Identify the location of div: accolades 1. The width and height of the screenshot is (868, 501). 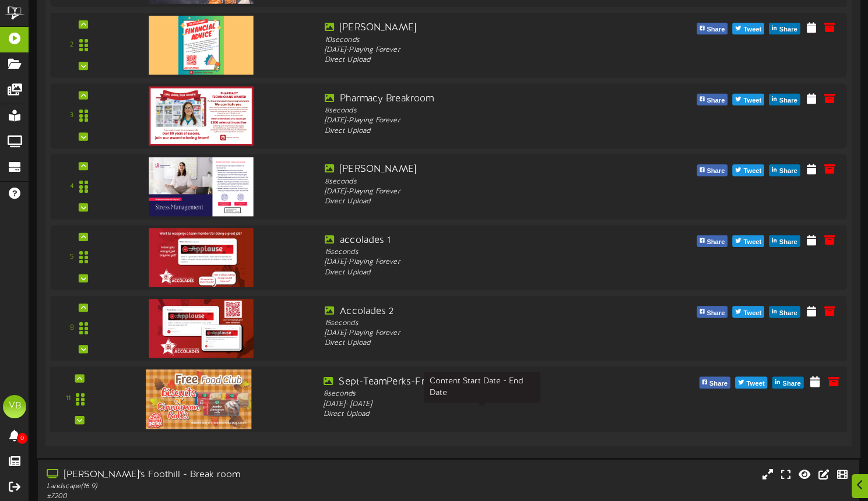
(481, 241).